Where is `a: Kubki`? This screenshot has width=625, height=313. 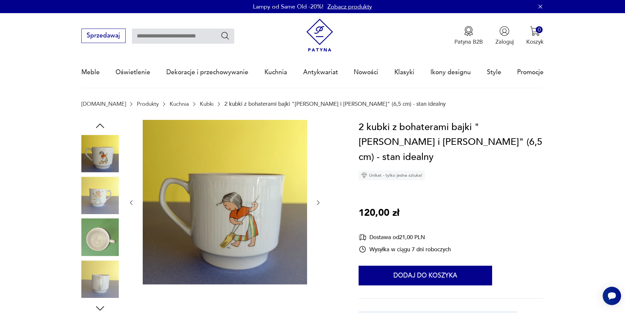
a: Kubki is located at coordinates (207, 104).